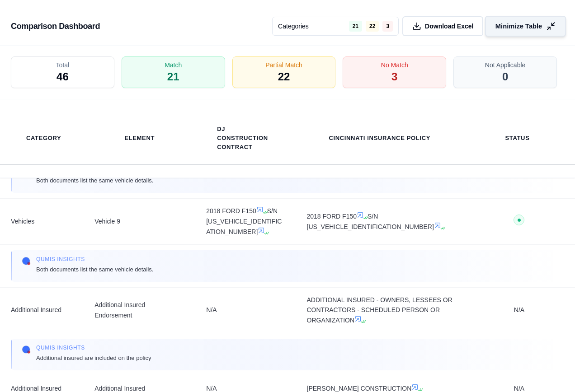 This screenshot has height=392, width=575. What do you see at coordinates (139, 221) in the screenshot?
I see `span: Vehicle 9` at bounding box center [139, 221].